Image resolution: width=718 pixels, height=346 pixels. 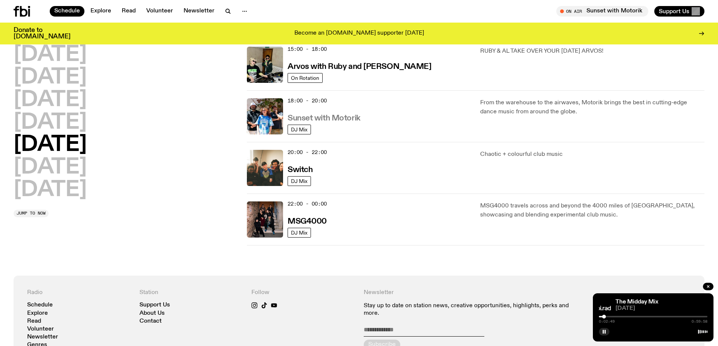 What do you see at coordinates (152, 314) in the screenshot?
I see `a: About Us` at bounding box center [152, 314].